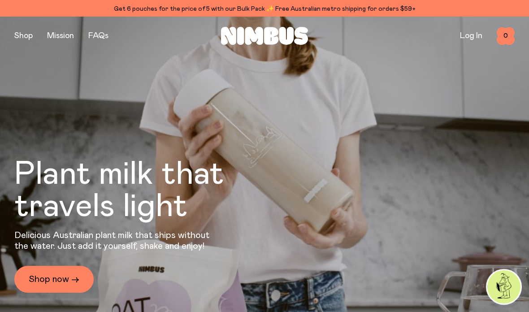 This screenshot has height=312, width=529. I want to click on p: Delicious Australian plant milk that ships without the water. Just add it yourself, shake and enjoy!, so click(115, 241).